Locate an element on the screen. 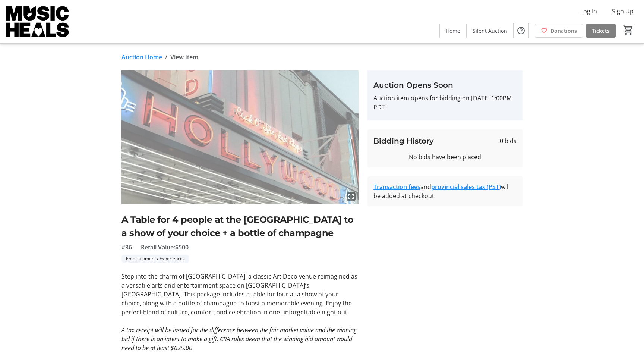  a: Auction Home is located at coordinates (141, 57).